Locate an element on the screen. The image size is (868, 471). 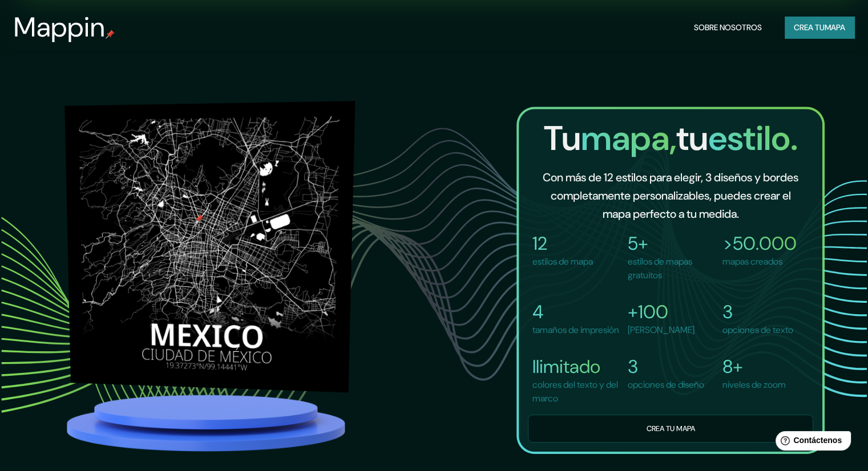
font: estilos de mapa is located at coordinates (563, 261).